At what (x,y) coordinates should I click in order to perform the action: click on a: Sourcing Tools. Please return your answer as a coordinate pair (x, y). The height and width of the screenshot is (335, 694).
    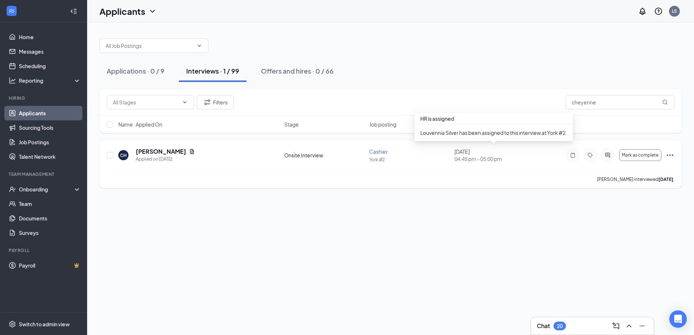
    Looking at the image, I should click on (50, 128).